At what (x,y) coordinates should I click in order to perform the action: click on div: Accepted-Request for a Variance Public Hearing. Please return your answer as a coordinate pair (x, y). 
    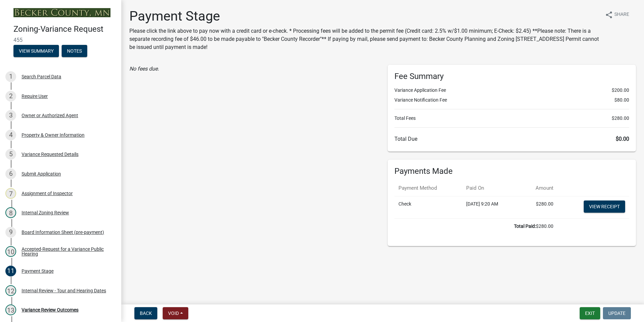
    Looking at the image, I should click on (66, 251).